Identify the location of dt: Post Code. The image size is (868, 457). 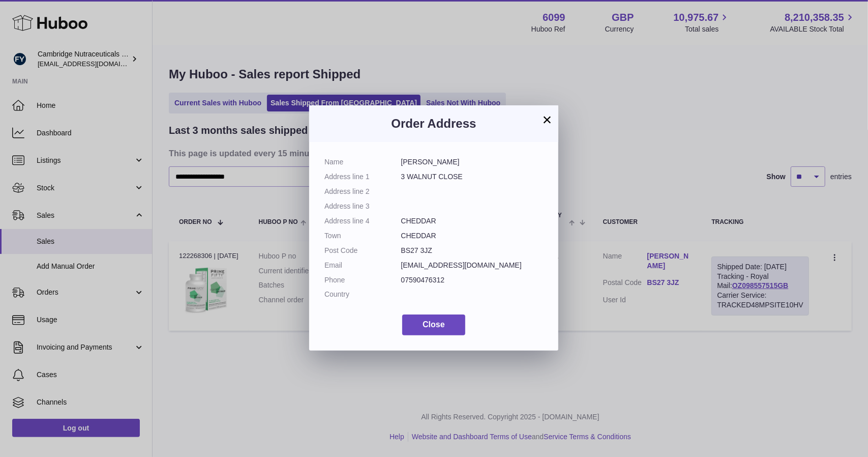
(363, 250).